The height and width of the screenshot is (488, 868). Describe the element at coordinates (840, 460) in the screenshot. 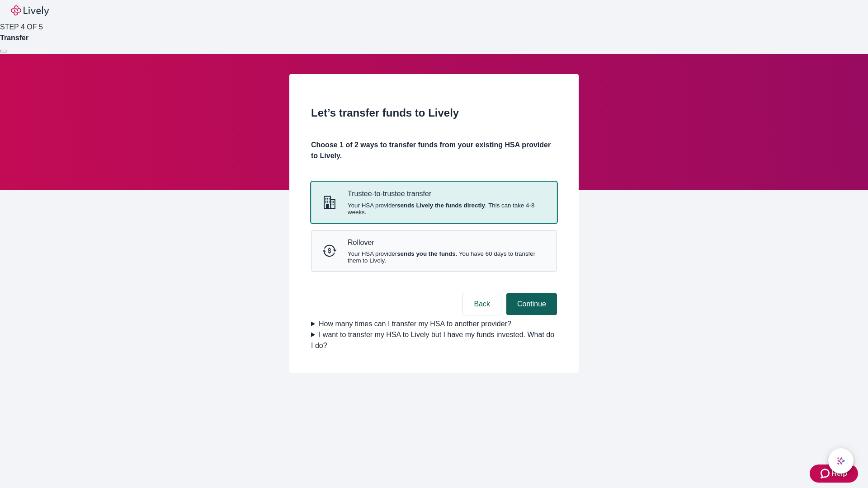

I see `button: chat` at that location.